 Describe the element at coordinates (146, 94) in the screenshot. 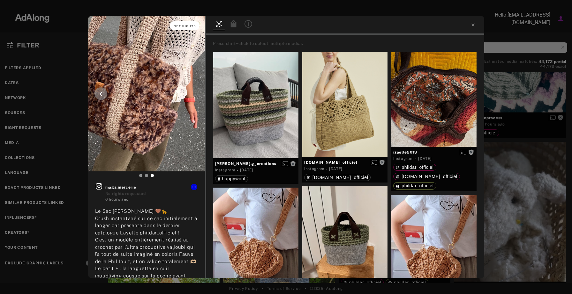

I see `img: INS_DN2qKpXUHVs_2` at that location.